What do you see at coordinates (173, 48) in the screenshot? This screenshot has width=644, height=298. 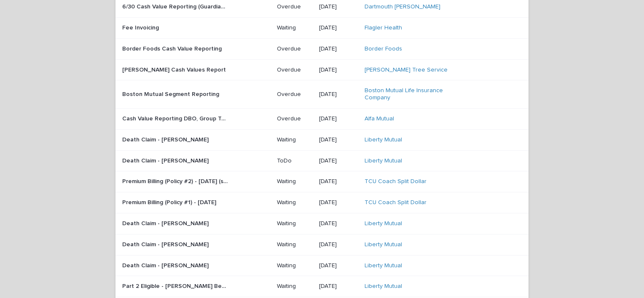 I see `p: Border Foods Cash Value Reporting` at bounding box center [173, 48].